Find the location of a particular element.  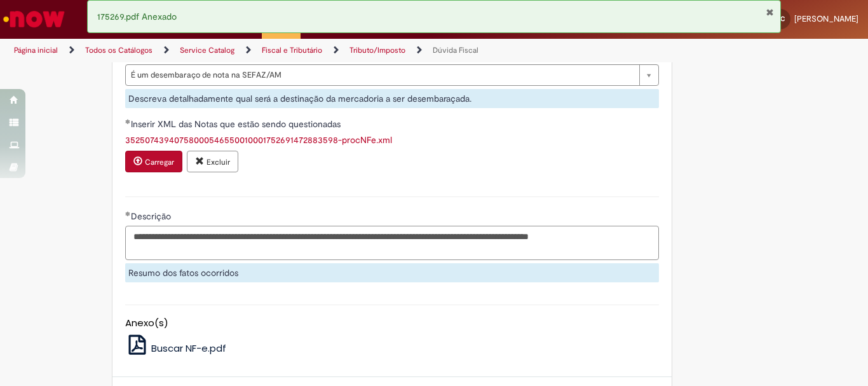

ul: Trilhas de página is located at coordinates (289, 50).